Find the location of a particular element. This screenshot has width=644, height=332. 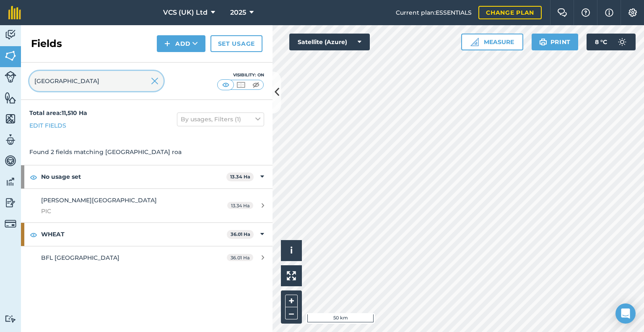

img: Four arrows, one pointing top left, one top right, one bottom right and the last bottom left is located at coordinates (292, 276).